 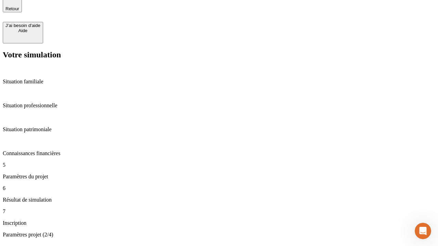 I want to click on p: 7, so click(x=219, y=212).